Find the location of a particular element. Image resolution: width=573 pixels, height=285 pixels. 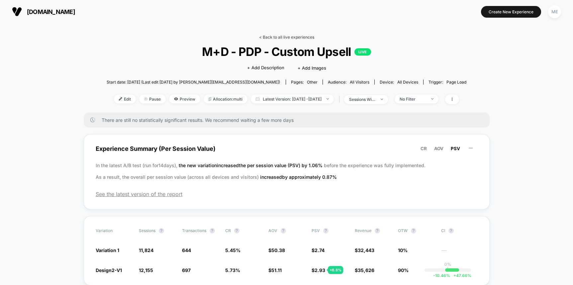

img: rebalance is located at coordinates (210, 99).